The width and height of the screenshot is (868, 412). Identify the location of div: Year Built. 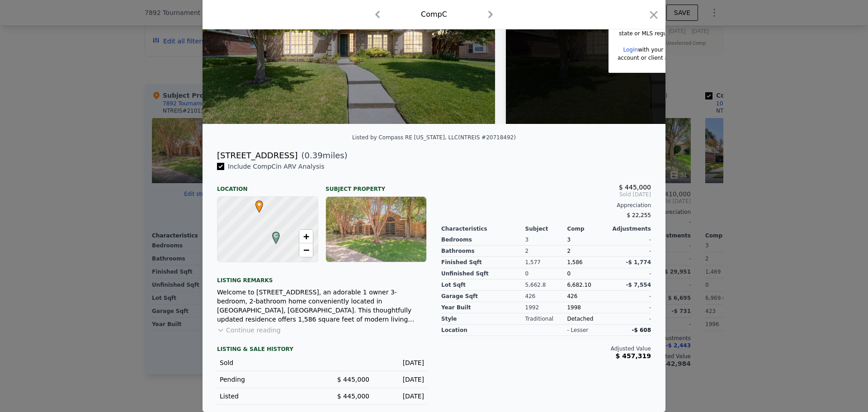
(483, 308).